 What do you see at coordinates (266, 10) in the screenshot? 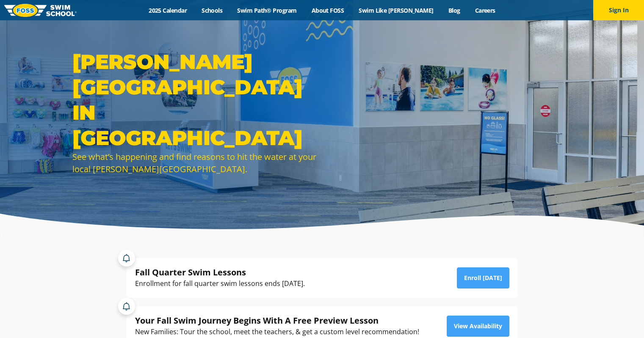
I see `a: Swim Path® Program` at bounding box center [266, 10].